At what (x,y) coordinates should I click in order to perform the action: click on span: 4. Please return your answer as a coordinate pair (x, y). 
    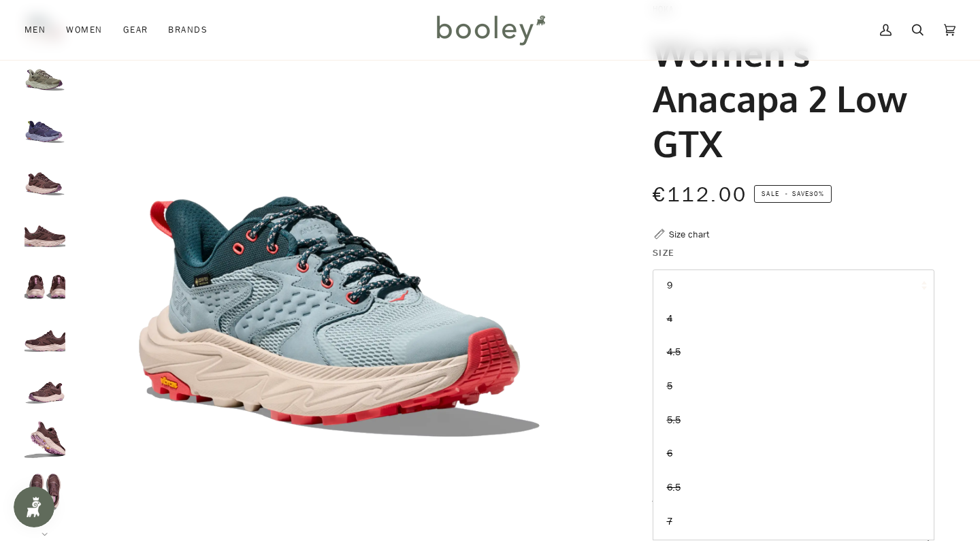
    Looking at the image, I should click on (669, 318).